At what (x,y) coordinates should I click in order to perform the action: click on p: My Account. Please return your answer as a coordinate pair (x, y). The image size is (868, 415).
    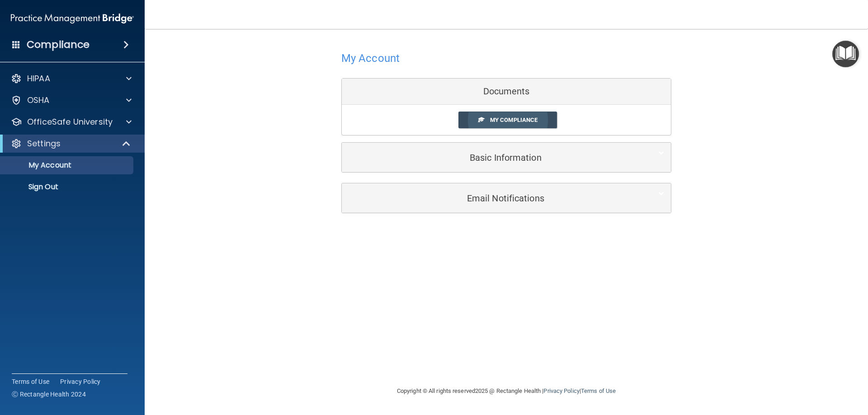
    Looking at the image, I should click on (67, 166).